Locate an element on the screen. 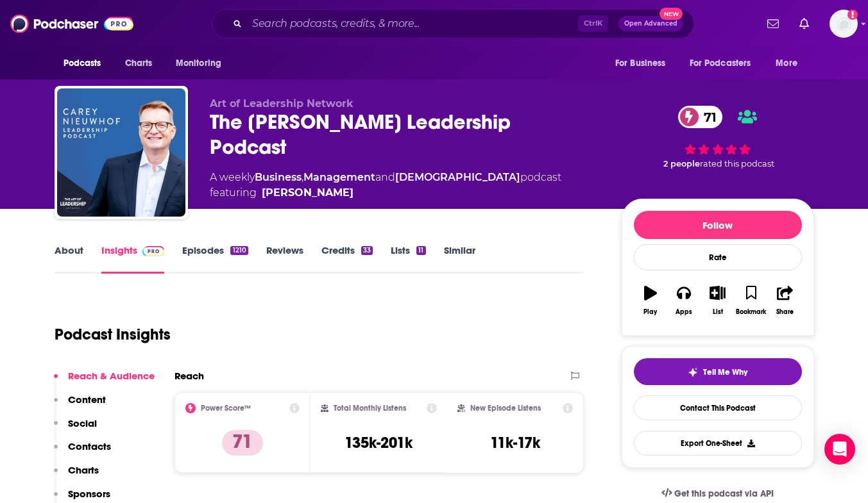  span: Get this podcast via API is located at coordinates (724, 494).